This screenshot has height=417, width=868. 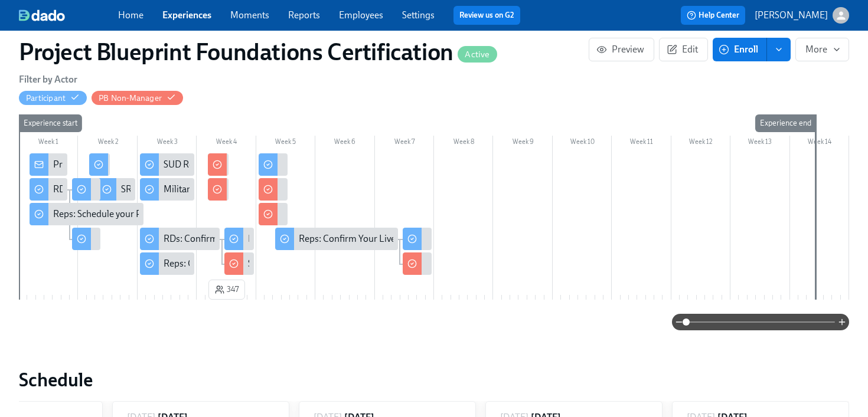 What do you see at coordinates (108, 143) in the screenshot?
I see `div: Week 2` at bounding box center [108, 143].